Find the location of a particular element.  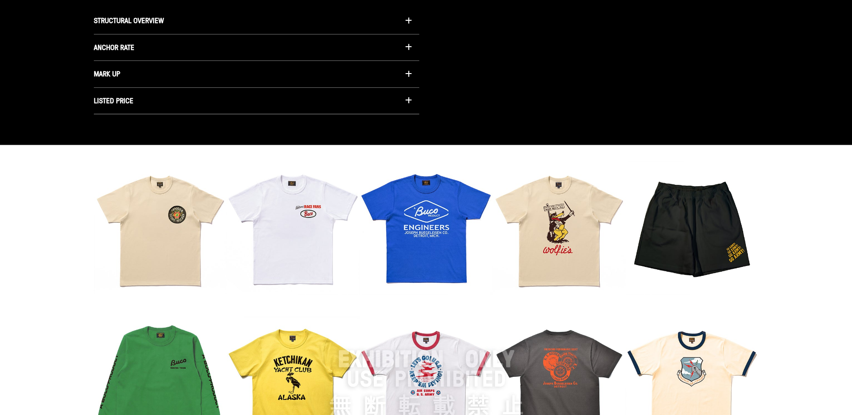

span: STRUCTURAL OVERVIEW is located at coordinates (129, 20).